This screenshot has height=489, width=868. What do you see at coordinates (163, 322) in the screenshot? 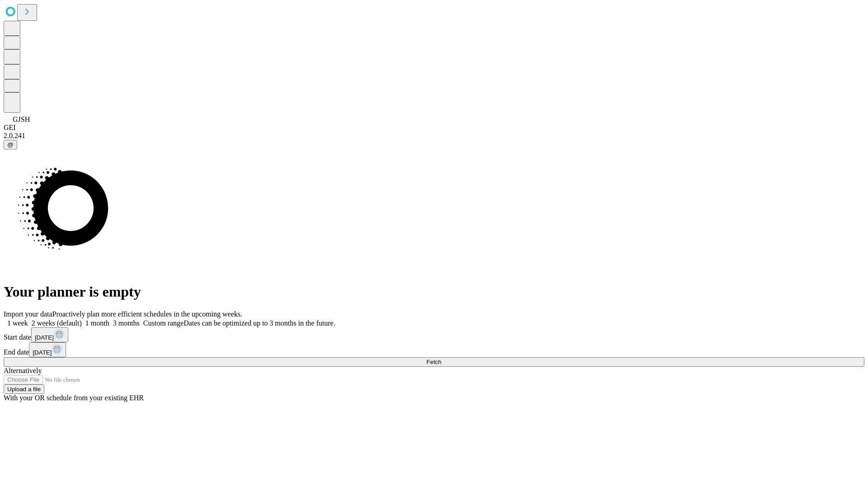
I see `span: Custom range` at bounding box center [163, 322].